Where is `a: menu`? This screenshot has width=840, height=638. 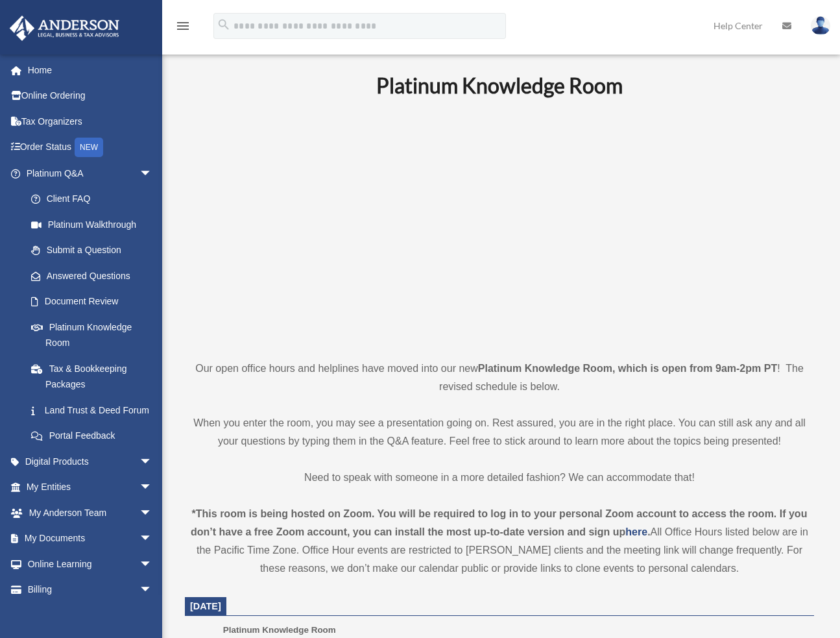 a: menu is located at coordinates (183, 28).